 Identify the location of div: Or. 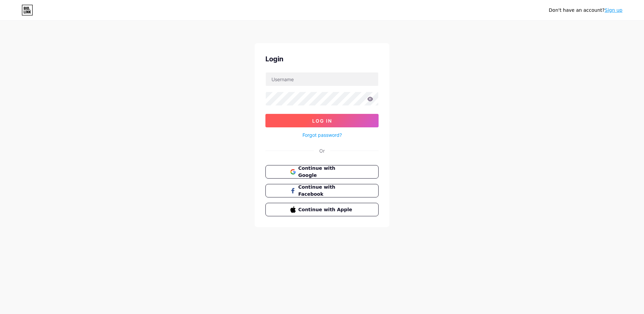
(322, 151).